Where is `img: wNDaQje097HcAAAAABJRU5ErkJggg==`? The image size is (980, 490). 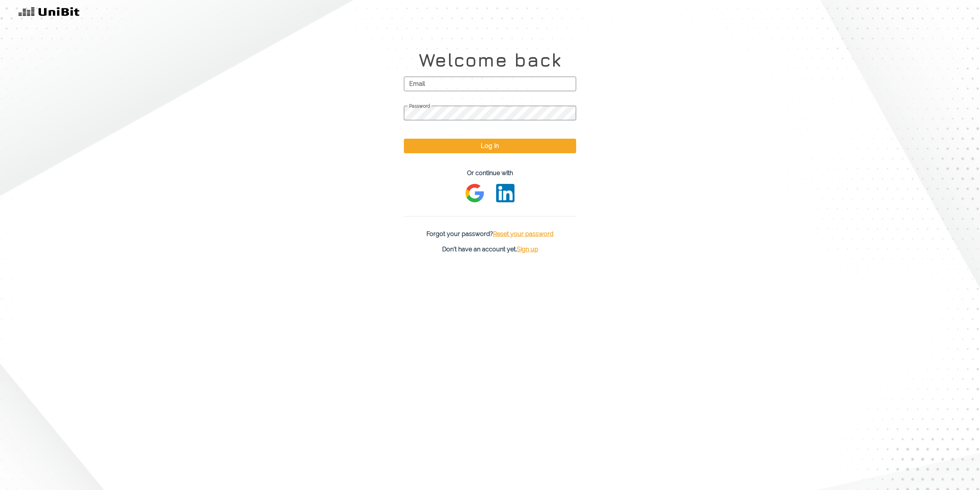
img: wNDaQje097HcAAAAABJRU5ErkJggg== is located at coordinates (505, 193).